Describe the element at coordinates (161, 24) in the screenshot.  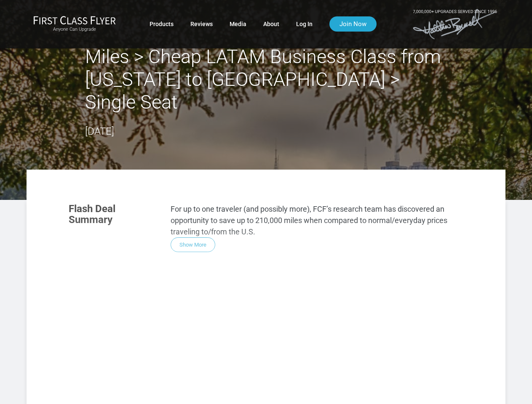
I see `a: Products` at that location.